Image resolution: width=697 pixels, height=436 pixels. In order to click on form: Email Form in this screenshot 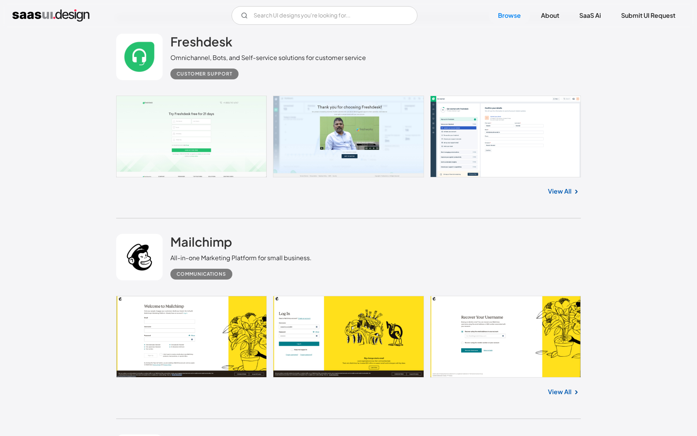, I will do `click(325, 15)`.